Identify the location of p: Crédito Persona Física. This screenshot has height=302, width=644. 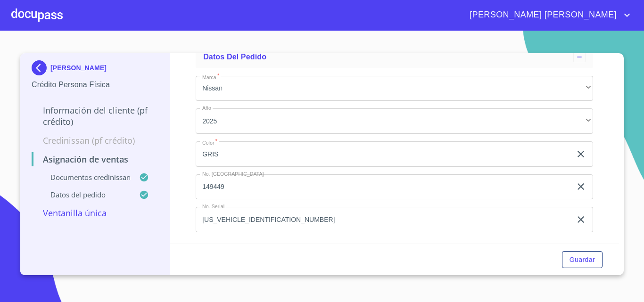
(95, 85).